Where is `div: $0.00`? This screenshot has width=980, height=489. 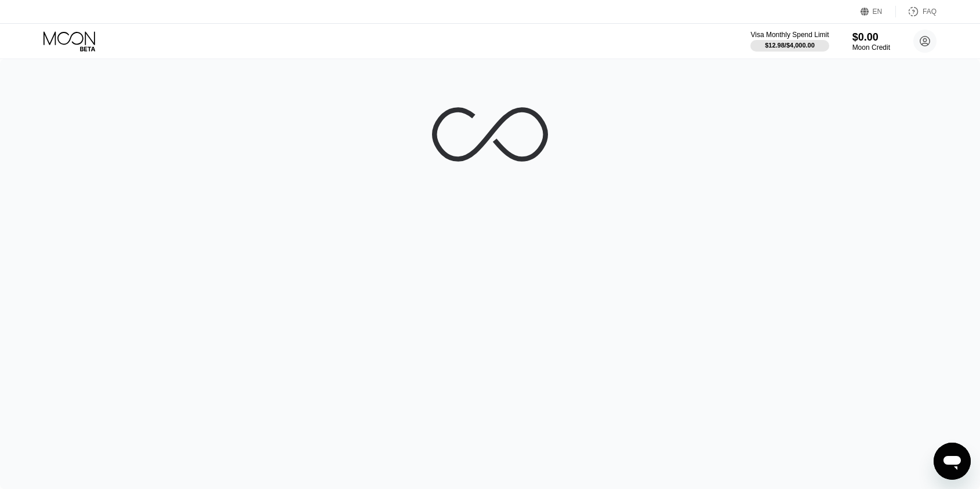
div: $0.00 is located at coordinates (871, 37).